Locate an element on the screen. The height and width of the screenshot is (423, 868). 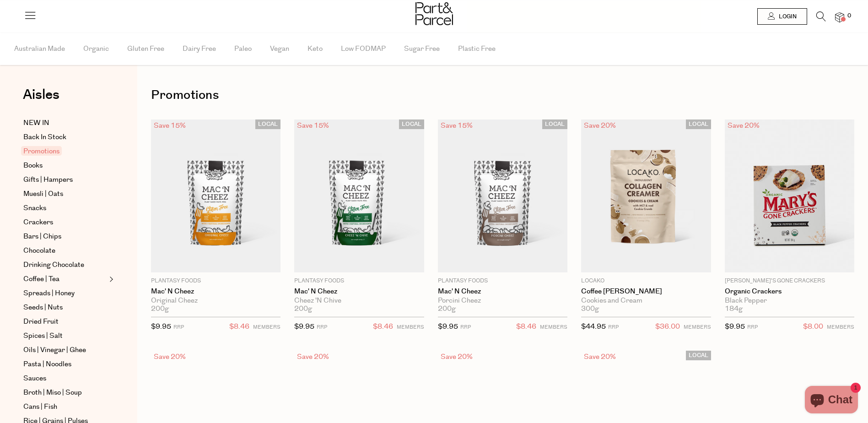
span: Chocolate is located at coordinates (39, 251).